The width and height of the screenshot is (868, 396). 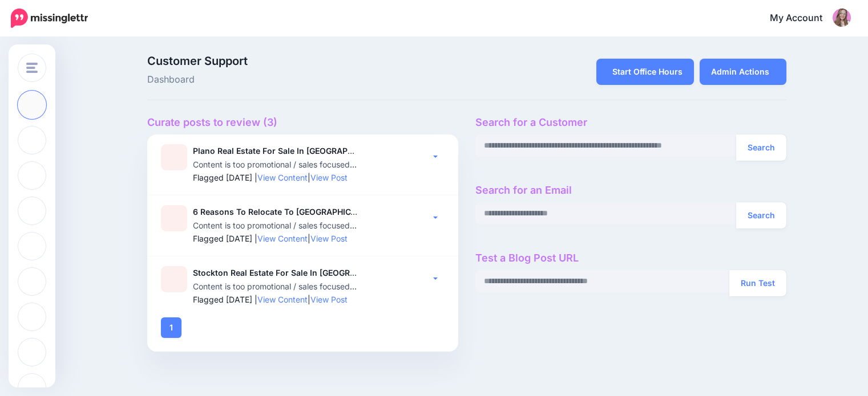 I want to click on span: Customer Support, so click(x=358, y=61).